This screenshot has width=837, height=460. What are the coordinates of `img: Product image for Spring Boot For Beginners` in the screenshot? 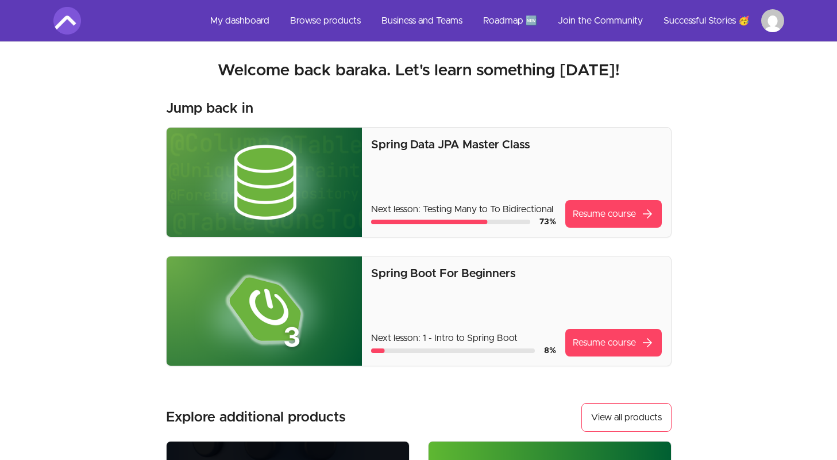 It's located at (264, 311).